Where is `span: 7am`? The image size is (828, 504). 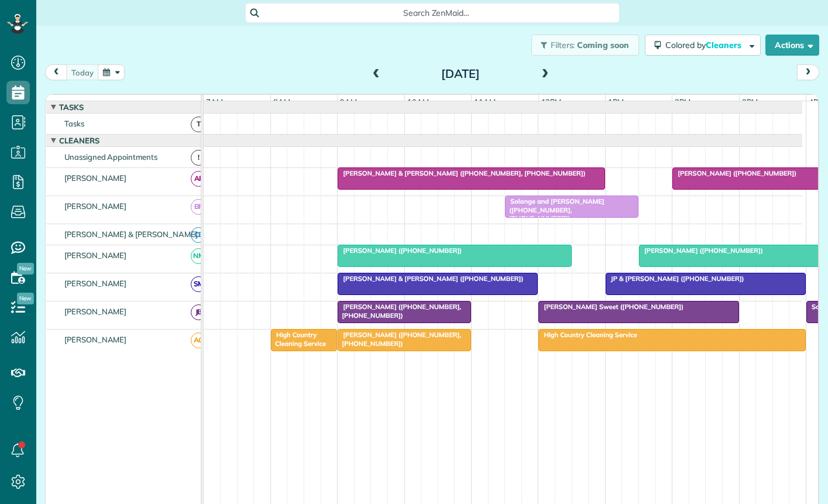
span: 7am is located at coordinates (214, 102).